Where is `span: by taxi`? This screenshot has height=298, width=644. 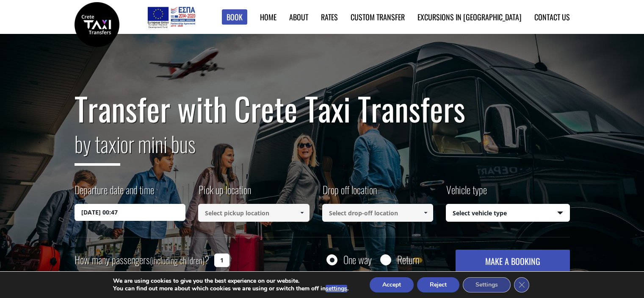 span: by taxi is located at coordinates (98, 147).